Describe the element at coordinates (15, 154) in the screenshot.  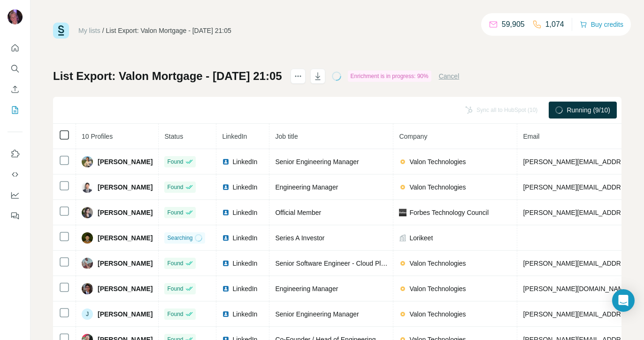
I see `button: Use Surfe on LinkedIn` at that location.